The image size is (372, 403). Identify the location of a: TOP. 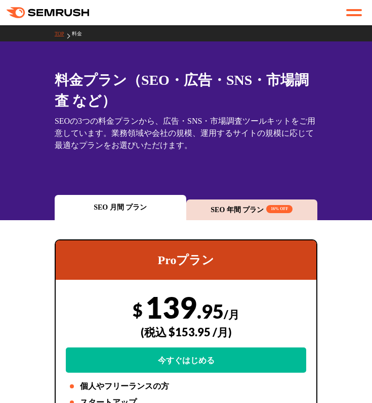
(63, 33).